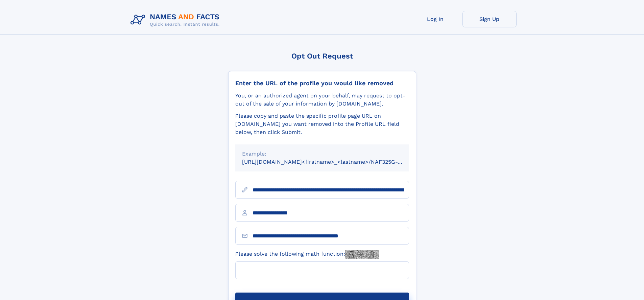  What do you see at coordinates (322, 154) in the screenshot?
I see `div: Example:` at bounding box center [322, 154].